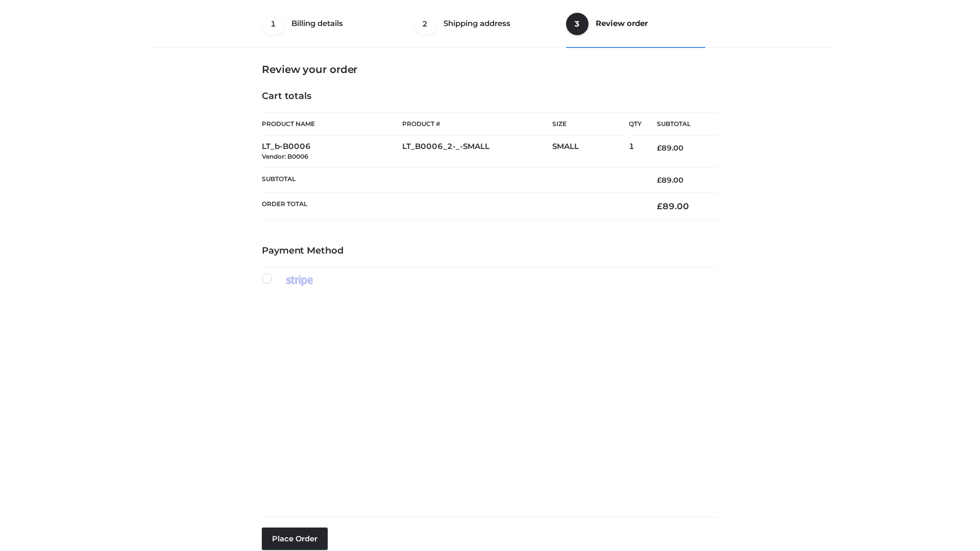  Describe the element at coordinates (490, 69) in the screenshot. I see `h3: Review your order` at that location.